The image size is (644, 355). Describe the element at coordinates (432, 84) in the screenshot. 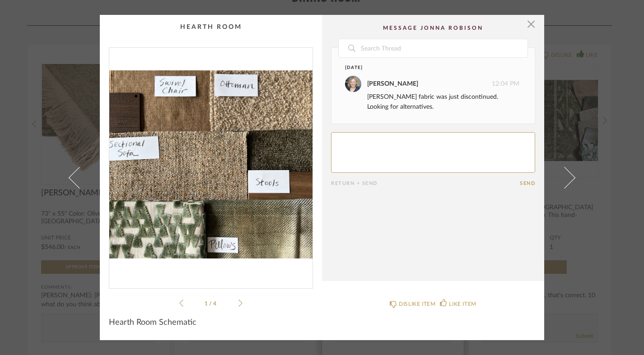

I see `div: 12:04 PM` at that location.